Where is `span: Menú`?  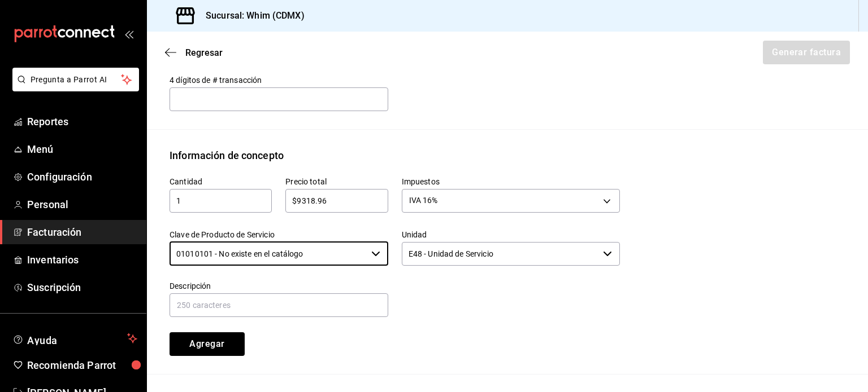 span: Menú is located at coordinates (82, 149).